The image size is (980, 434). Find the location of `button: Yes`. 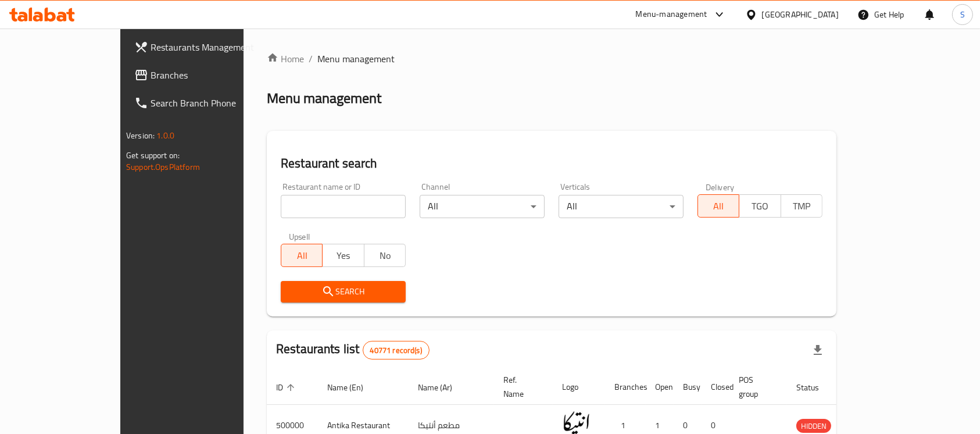

button: Yes is located at coordinates (343, 255).